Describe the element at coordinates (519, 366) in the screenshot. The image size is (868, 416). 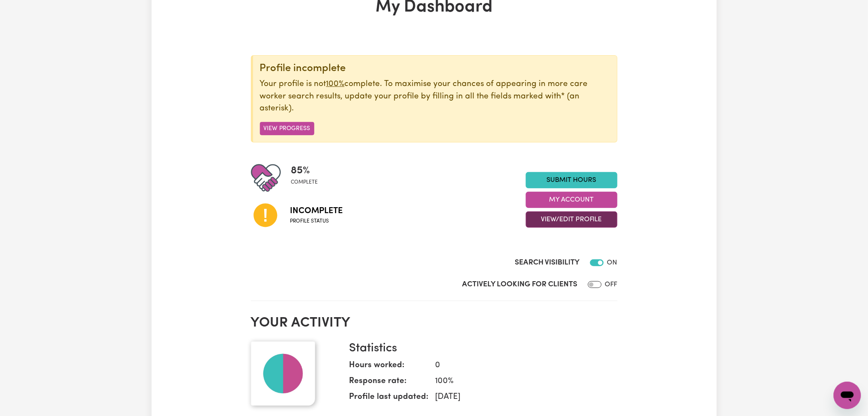
I see `dd: 0` at that location.